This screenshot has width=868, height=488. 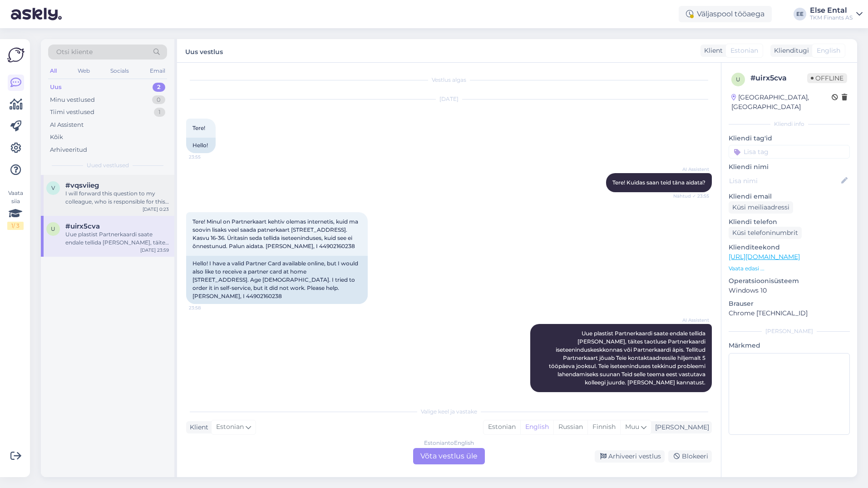 What do you see at coordinates (789, 138) in the screenshot?
I see `p: Kliendi tag'id` at bounding box center [789, 138].